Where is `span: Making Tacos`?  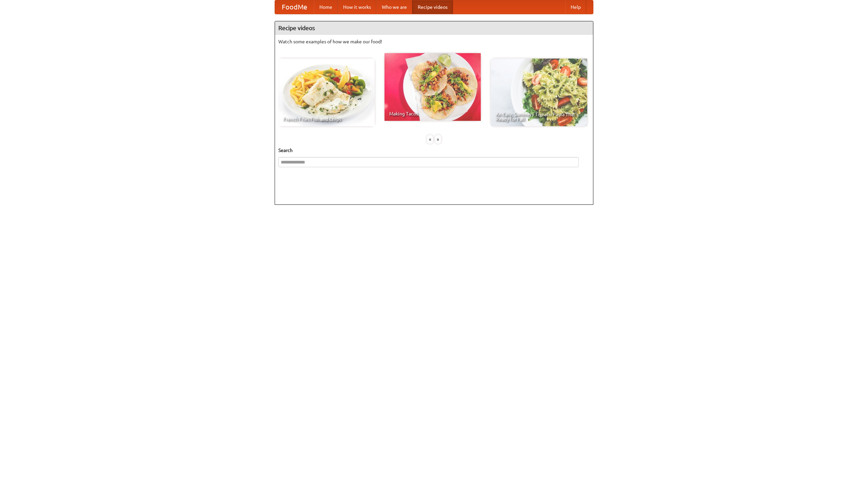 span: Making Tacos is located at coordinates (433, 114).